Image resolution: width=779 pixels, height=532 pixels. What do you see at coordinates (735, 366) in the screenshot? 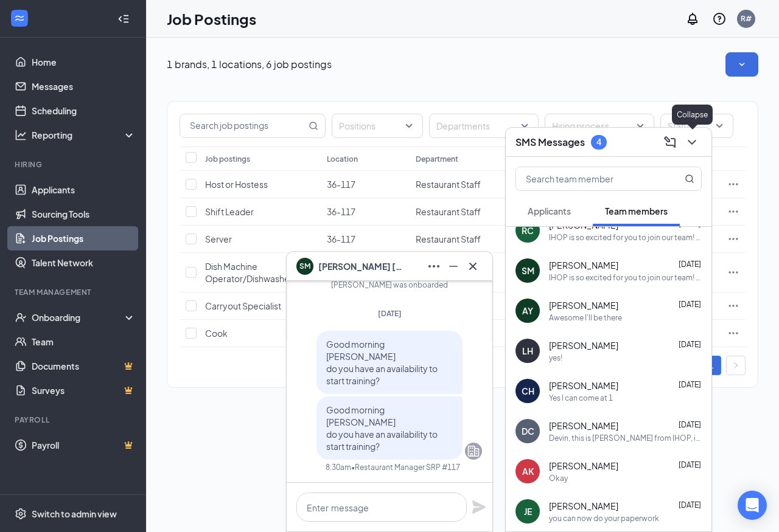
I see `li: Next Page` at bounding box center [735, 366].